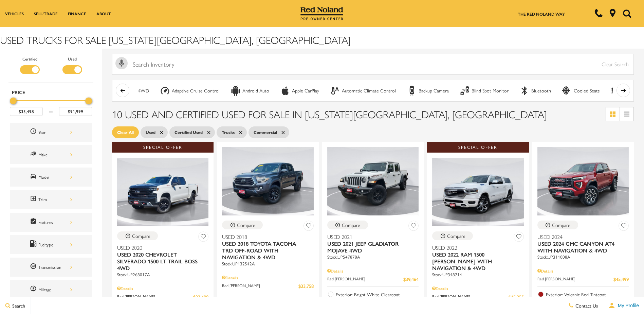 The height and width of the screenshot is (314, 644). What do you see at coordinates (75, 112) in the screenshot?
I see `input: Maximum` at bounding box center [75, 112].